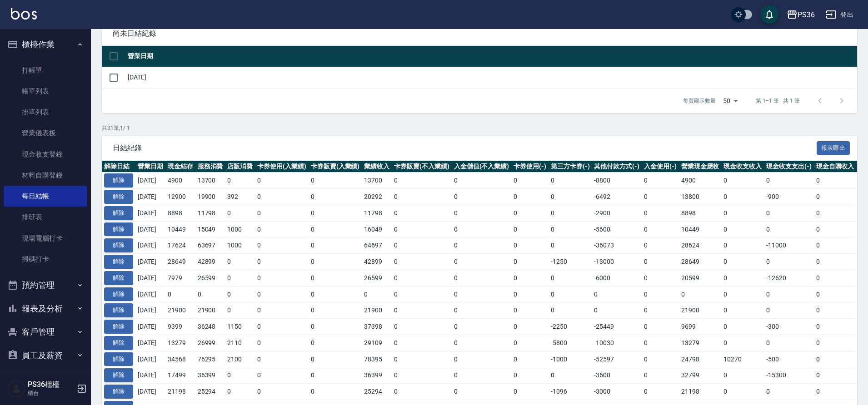 The width and height of the screenshot is (868, 405). What do you see at coordinates (181, 392) in the screenshot?
I see `td: 21198` at bounding box center [181, 392].